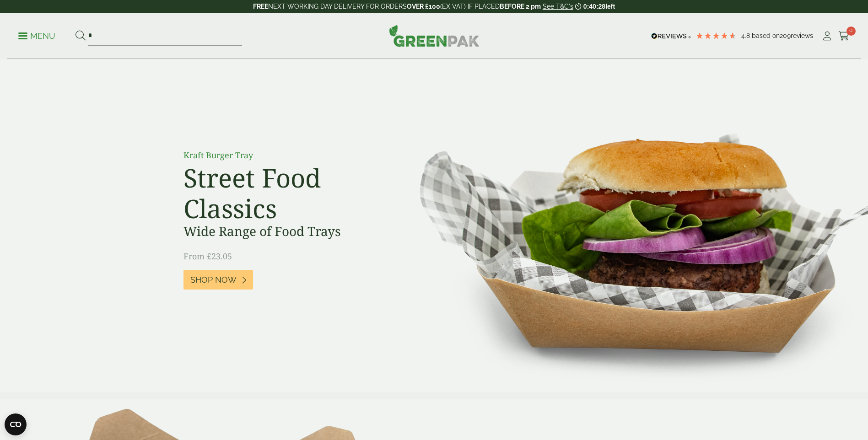  Describe the element at coordinates (434, 35) in the screenshot. I see `img: GreenPak Supplies` at that location.